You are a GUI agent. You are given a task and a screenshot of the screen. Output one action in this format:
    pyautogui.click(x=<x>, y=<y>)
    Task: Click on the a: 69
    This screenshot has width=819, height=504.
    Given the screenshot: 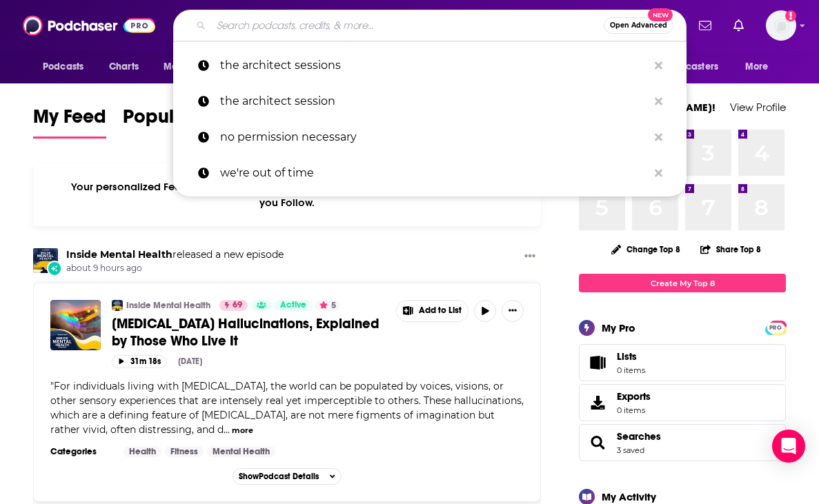 What is the action you would take?
    pyautogui.click(x=233, y=305)
    